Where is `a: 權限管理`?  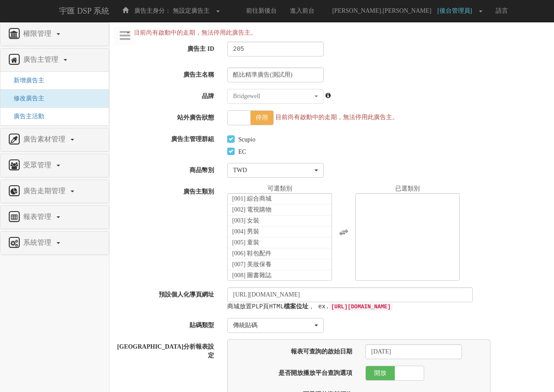
a: 權限管理 is located at coordinates (54, 34).